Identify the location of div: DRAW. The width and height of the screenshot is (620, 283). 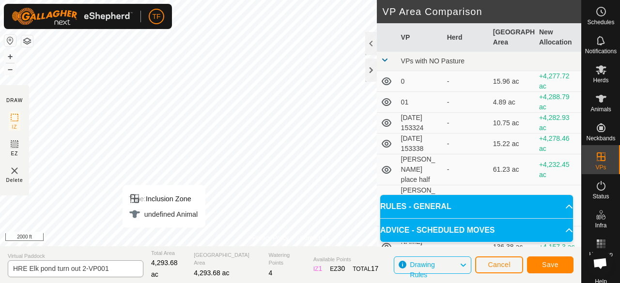
(15, 100).